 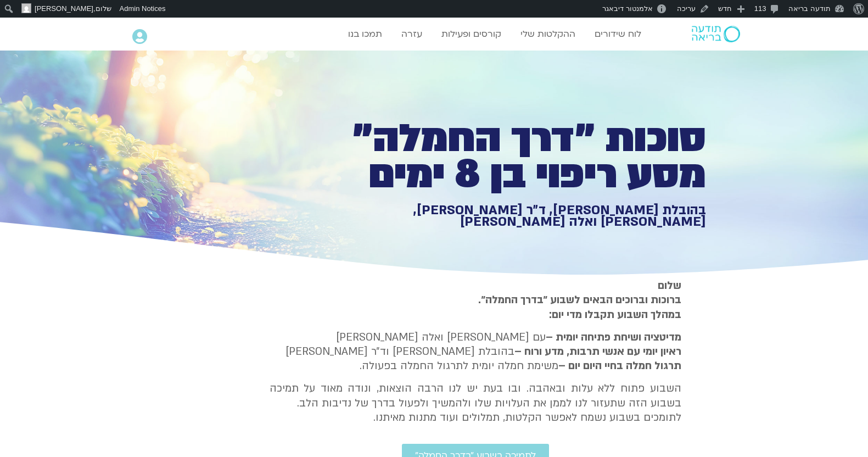 I want to click on a: לוח שידורים, so click(x=618, y=34).